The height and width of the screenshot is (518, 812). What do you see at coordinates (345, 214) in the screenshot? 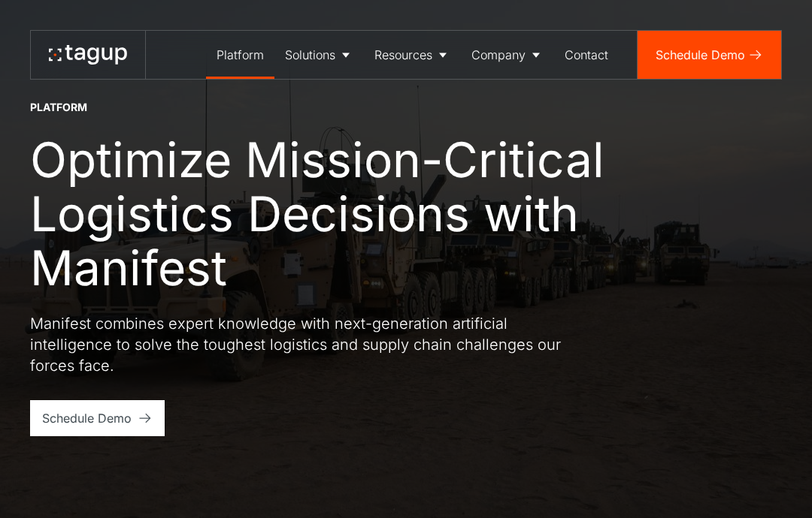
I see `h1: Optimize Mission-Critical Logistics Decisions with Manifest` at bounding box center [345, 214].